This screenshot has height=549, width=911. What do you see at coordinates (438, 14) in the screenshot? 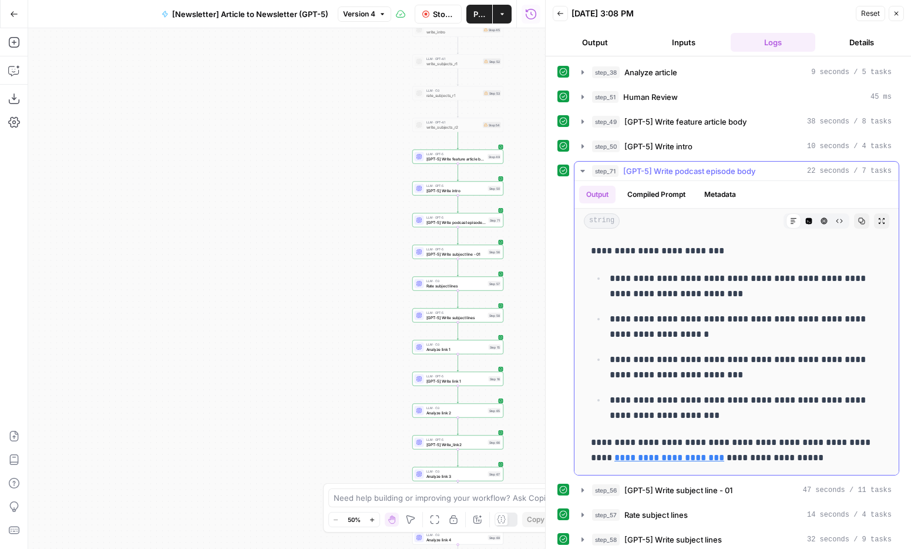
I see `button: Stop Run` at bounding box center [438, 14].